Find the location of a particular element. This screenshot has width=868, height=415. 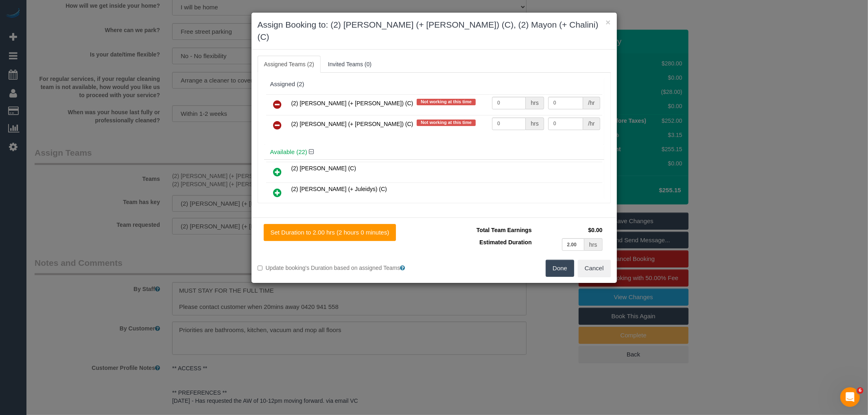

div: Assigned (2) is located at coordinates (434, 84).